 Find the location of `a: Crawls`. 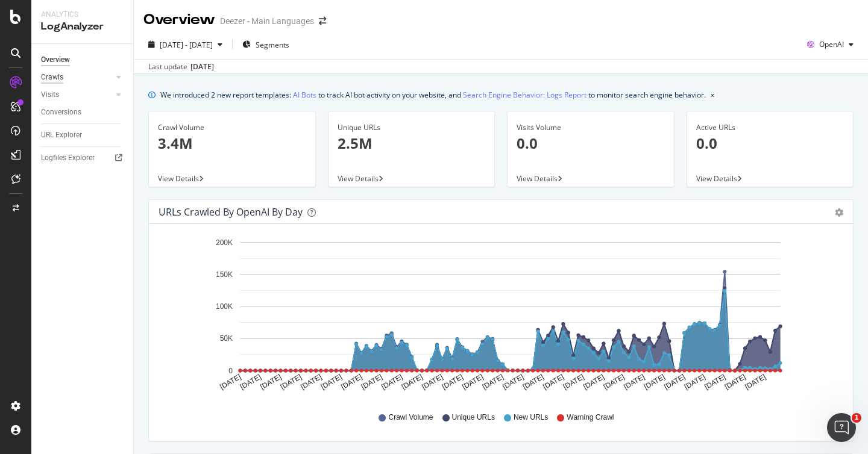

a: Crawls is located at coordinates (76, 77).